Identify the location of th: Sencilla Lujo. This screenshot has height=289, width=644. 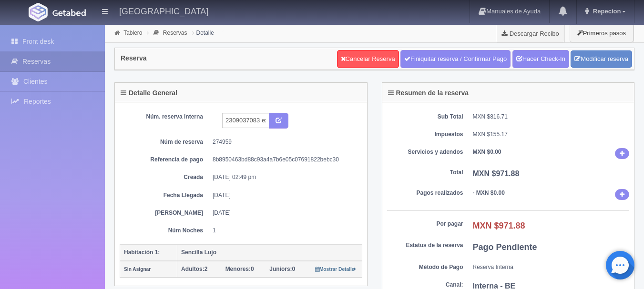
(270, 253).